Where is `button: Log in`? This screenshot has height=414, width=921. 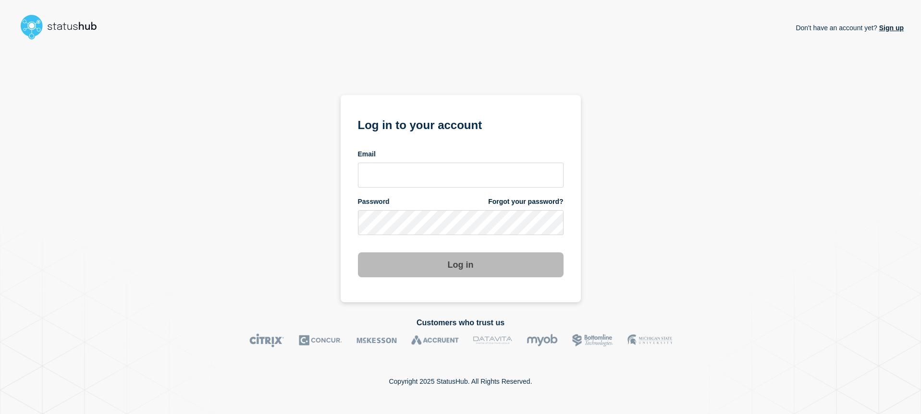
button: Log in is located at coordinates (461, 265).